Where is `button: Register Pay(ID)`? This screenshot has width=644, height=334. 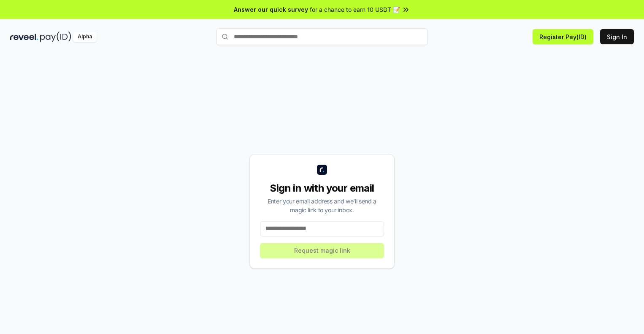 button: Register Pay(ID) is located at coordinates (563, 37).